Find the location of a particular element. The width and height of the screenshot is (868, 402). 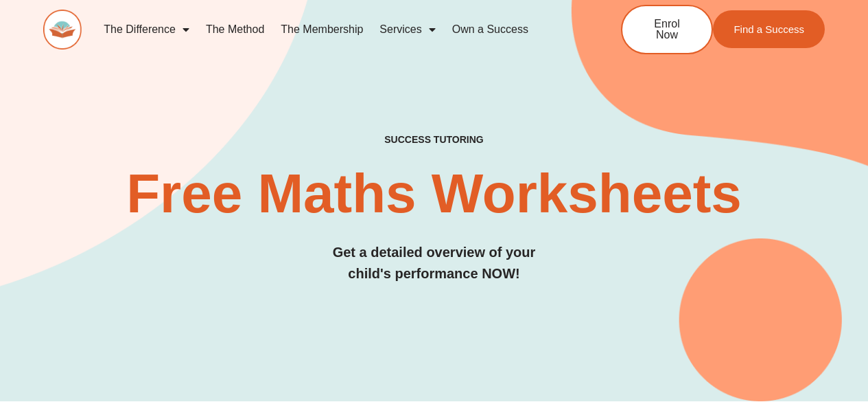

a: The Difference is located at coordinates (146, 30).